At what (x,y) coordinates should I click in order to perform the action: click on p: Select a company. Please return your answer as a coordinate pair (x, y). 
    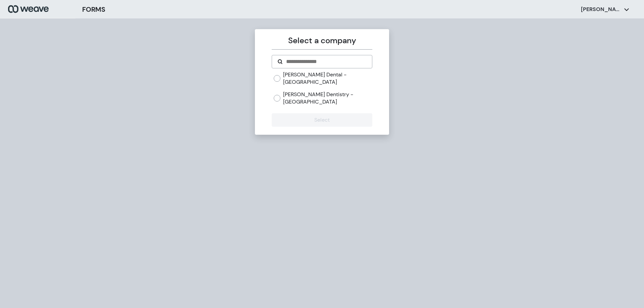
    Looking at the image, I should click on (322, 41).